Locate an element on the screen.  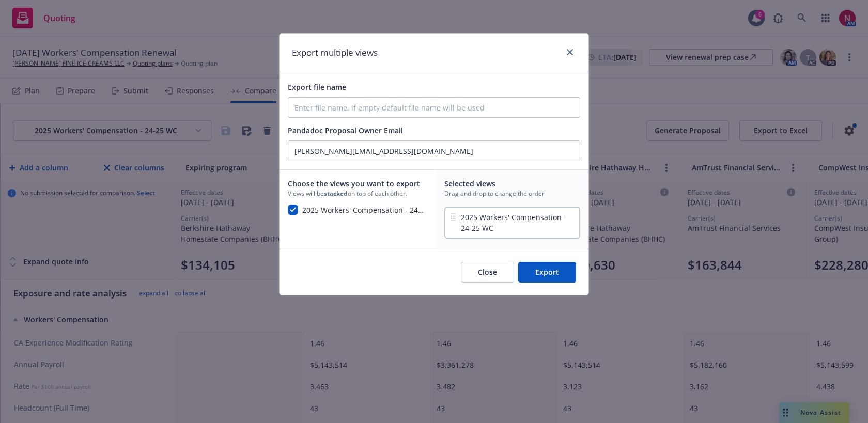
span: Pandadoc Proposal Owner Email is located at coordinates (345, 130).